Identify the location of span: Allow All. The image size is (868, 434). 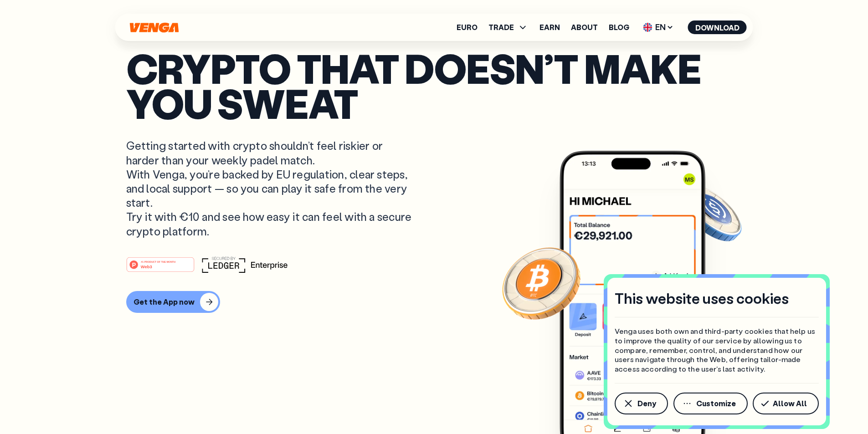
(789, 403).